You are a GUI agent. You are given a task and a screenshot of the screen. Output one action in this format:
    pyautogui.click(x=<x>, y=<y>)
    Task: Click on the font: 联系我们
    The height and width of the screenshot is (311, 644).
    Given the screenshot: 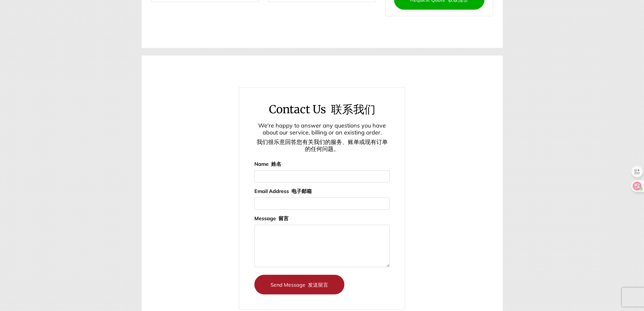 What is the action you would take?
    pyautogui.click(x=353, y=109)
    